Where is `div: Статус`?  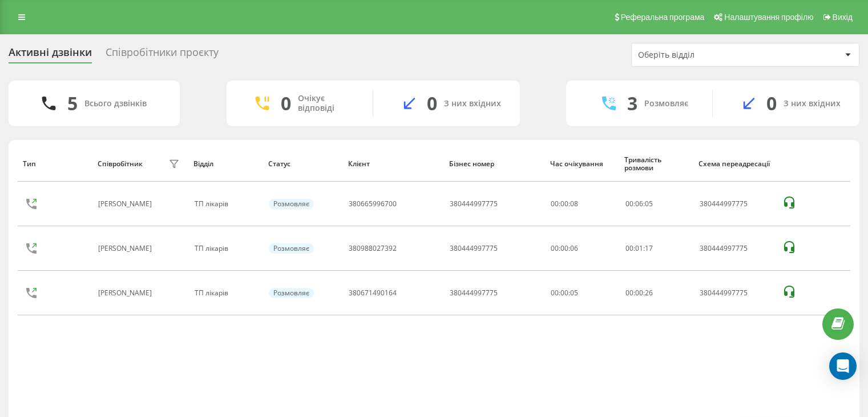
div: Статус is located at coordinates (302, 164).